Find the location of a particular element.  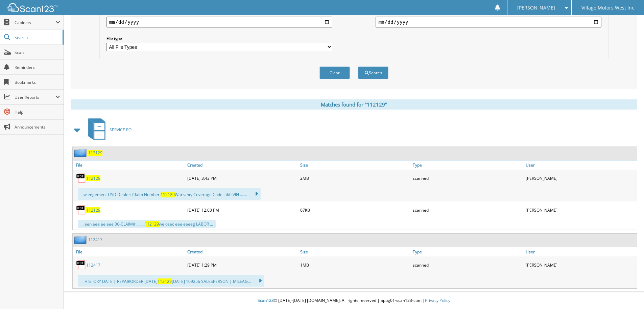

span: Announcements is located at coordinates (37, 127).